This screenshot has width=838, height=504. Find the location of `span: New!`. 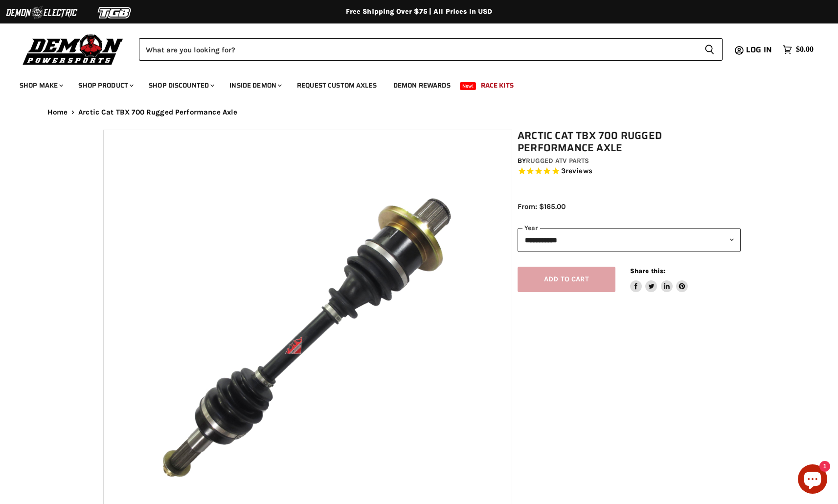

span: New! is located at coordinates (469, 86).